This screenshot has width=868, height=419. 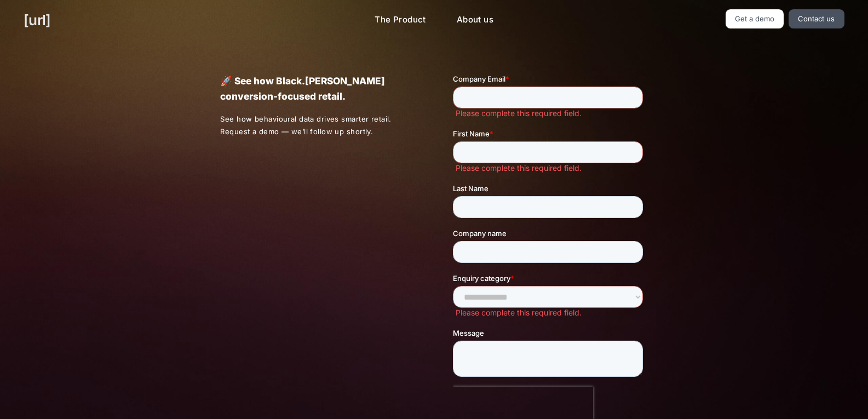 What do you see at coordinates (318, 126) in the screenshot?
I see `p: See how behavioural data drives smarter retail. Request a demo — we’ll follow up shortly.` at bounding box center [318, 126].